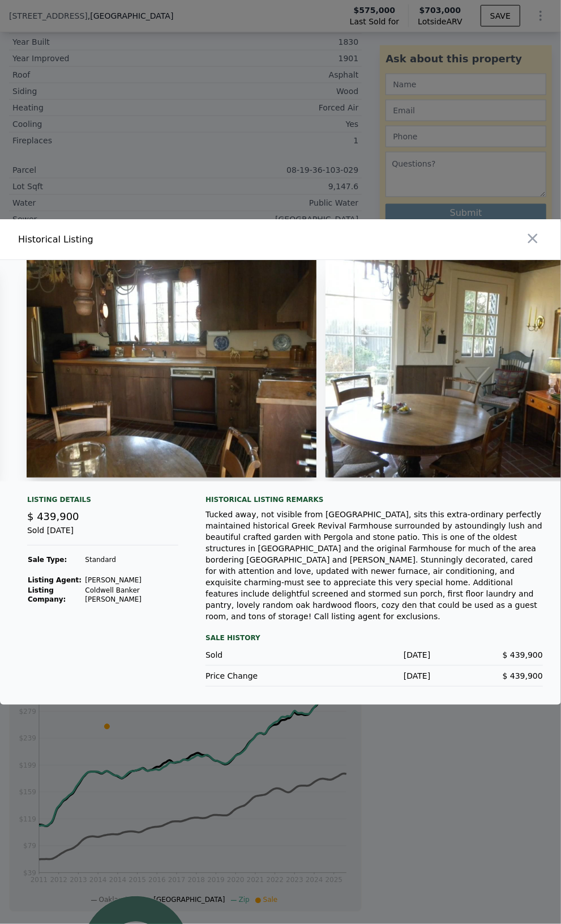  Describe the element at coordinates (46, 595) in the screenshot. I see `strong: Listing Company:` at that location.